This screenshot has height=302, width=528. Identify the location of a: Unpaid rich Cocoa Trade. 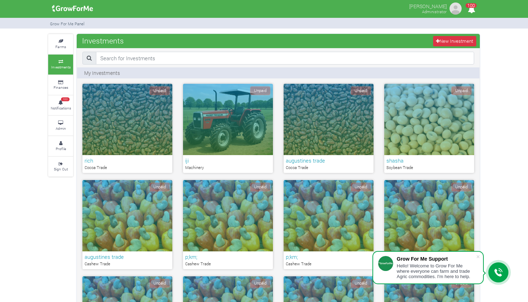
(127, 128).